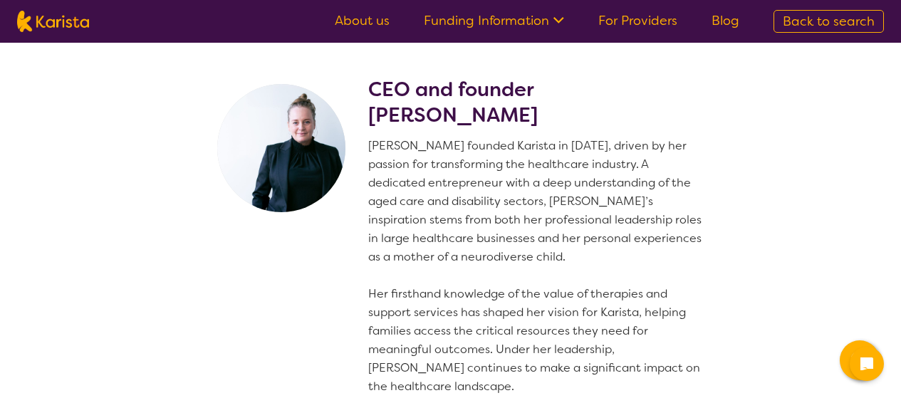 This screenshot has width=901, height=398. Describe the element at coordinates (362, 21) in the screenshot. I see `a: About us` at that location.